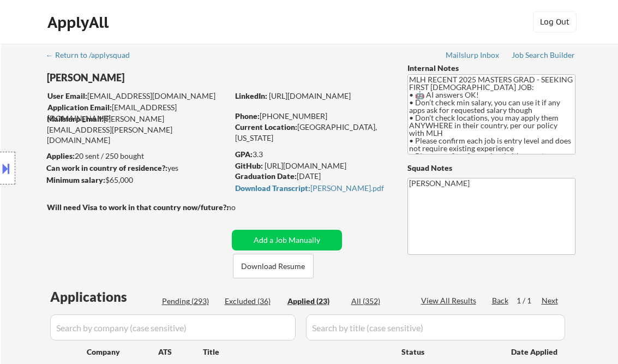 The width and height of the screenshot is (618, 364). What do you see at coordinates (449, 351) in the screenshot?
I see `div: Status` at bounding box center [449, 351].